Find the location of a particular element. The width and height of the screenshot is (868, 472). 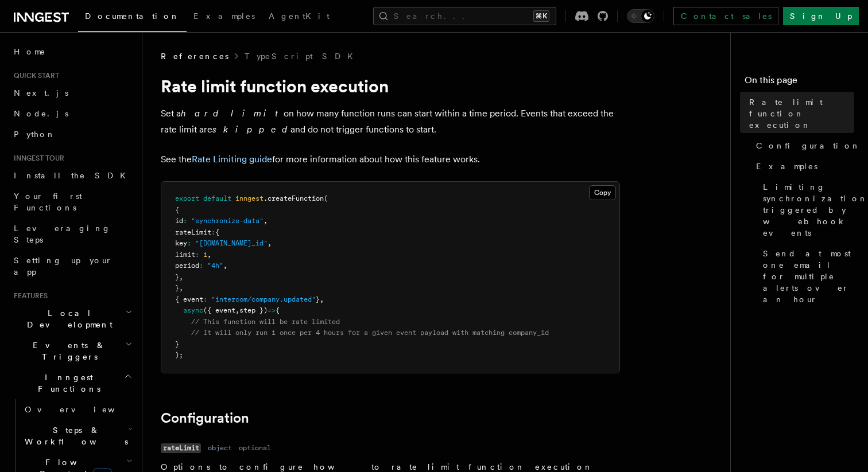

button: Search...⌘K is located at coordinates (464, 16).